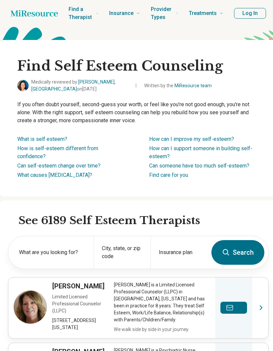 The image size is (273, 351). I want to click on a: What is self esteem?, so click(42, 139).